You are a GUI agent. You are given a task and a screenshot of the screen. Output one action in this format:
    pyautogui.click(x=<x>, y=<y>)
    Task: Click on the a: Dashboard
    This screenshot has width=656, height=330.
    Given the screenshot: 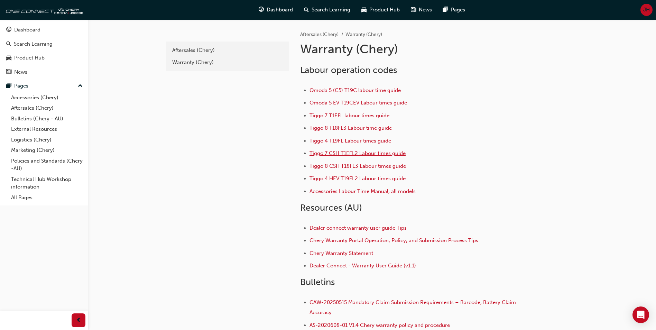 What is the action you would take?
    pyautogui.click(x=44, y=30)
    